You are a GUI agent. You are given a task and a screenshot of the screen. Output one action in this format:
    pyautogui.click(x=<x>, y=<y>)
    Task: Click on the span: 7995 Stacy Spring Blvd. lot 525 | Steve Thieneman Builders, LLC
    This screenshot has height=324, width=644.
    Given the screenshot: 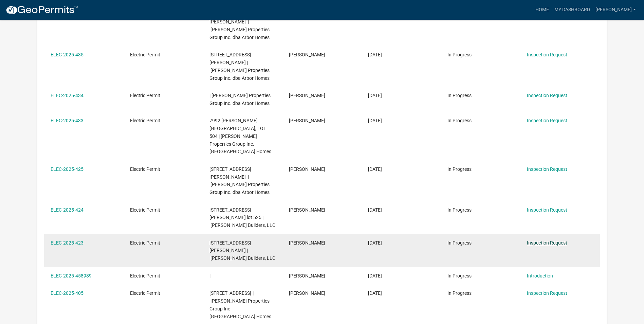 What is the action you would take?
    pyautogui.click(x=243, y=217)
    